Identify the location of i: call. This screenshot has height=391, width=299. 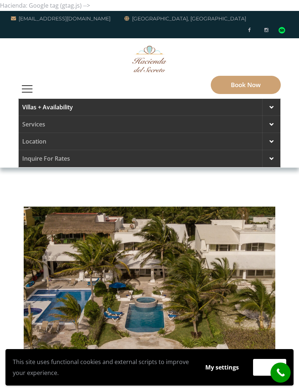
(280, 372).